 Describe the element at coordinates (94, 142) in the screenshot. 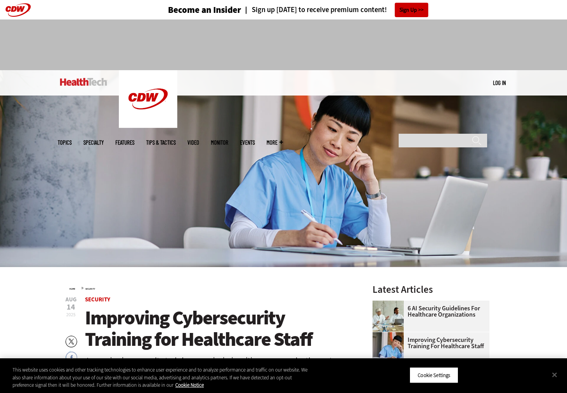

I see `span: Specialty` at that location.